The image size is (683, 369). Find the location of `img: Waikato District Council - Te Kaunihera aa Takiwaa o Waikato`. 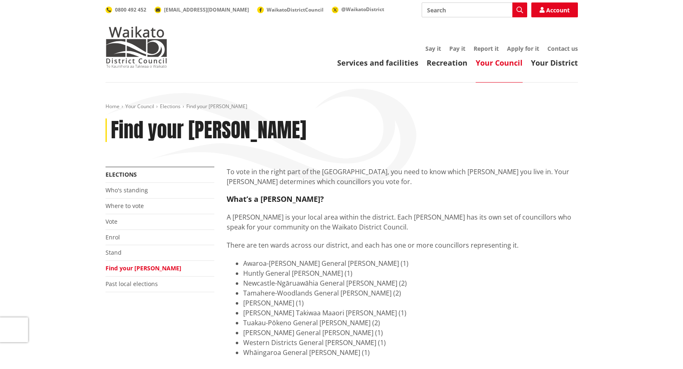

img: Waikato District Council - Te Kaunihera aa Takiwaa o Waikato is located at coordinates (137, 47).